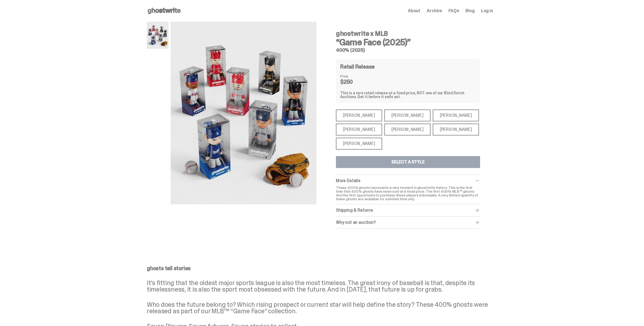 This screenshot has width=644, height=326. I want to click on p: ghosts tell stories, so click(320, 268).